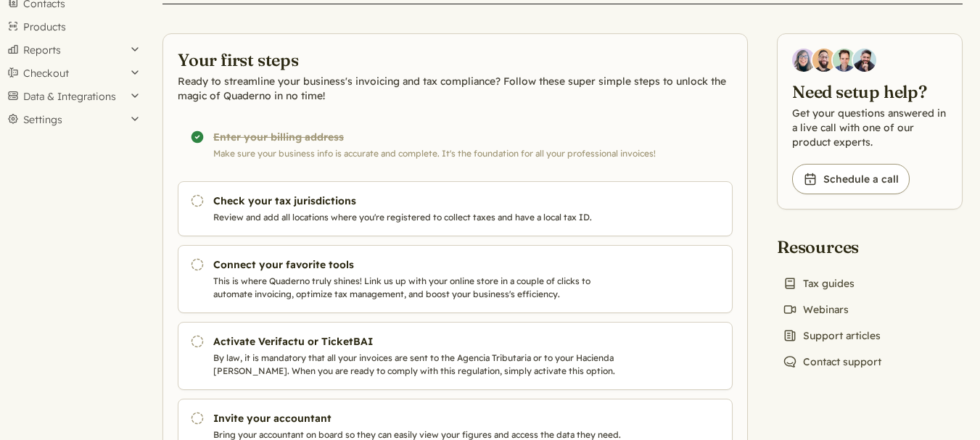 Image resolution: width=980 pixels, height=440 pixels. Describe the element at coordinates (418, 218) in the screenshot. I see `p: Review and add all locations where you're registered to collect taxes and have a local tax ID.` at that location.